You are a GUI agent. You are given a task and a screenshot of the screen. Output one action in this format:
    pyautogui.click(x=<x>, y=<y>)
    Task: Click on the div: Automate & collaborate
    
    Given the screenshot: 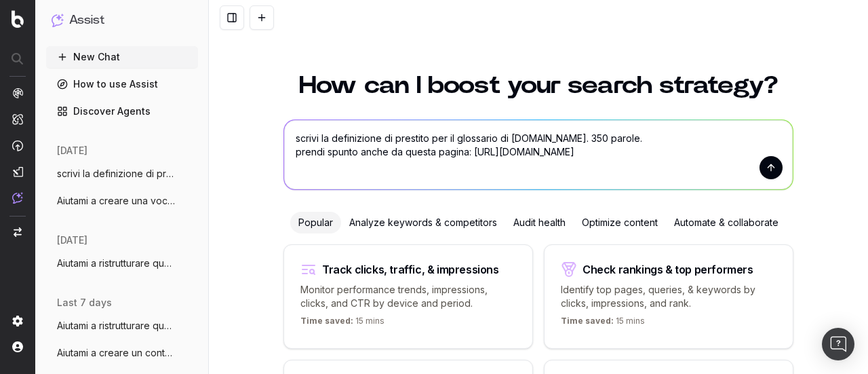 What is the action you would take?
    pyautogui.click(x=726, y=223)
    